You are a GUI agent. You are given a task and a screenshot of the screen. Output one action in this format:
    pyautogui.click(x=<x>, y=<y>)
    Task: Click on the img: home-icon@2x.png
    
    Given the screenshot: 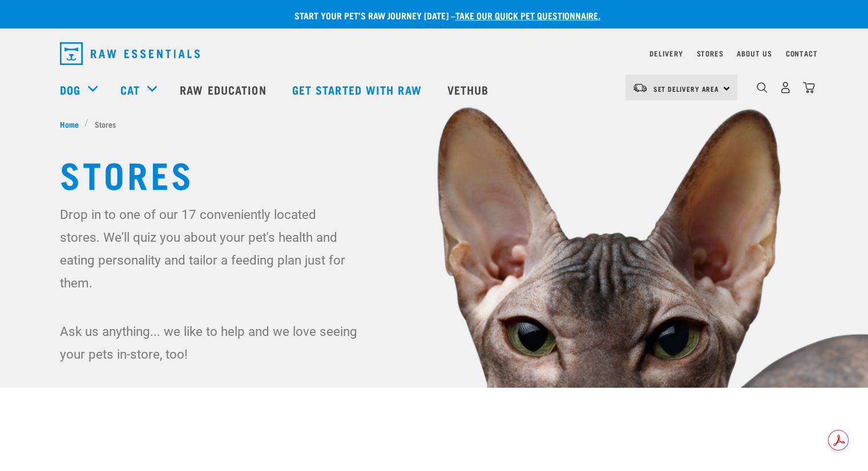 What is the action you would take?
    pyautogui.click(x=808, y=87)
    